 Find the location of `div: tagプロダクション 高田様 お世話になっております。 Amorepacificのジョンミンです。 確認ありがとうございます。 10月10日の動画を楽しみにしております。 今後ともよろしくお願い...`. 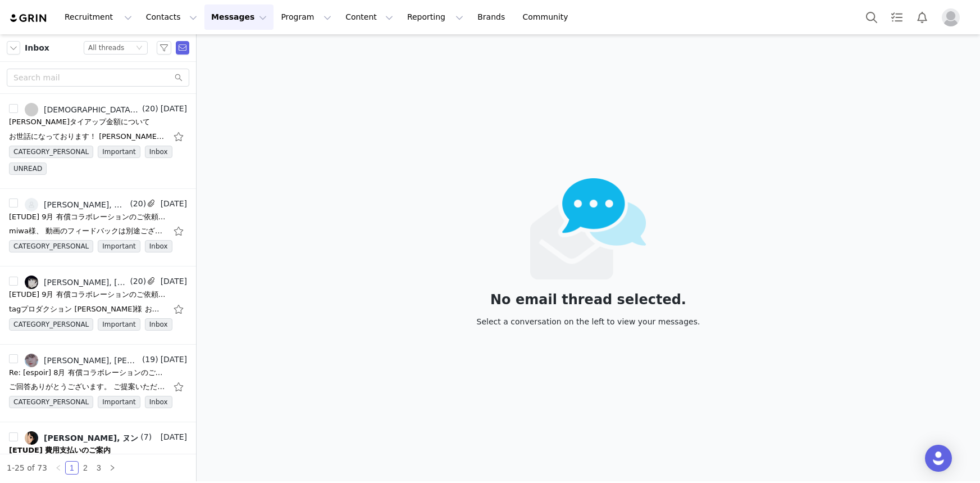

div: tagプロダクション 高田様 お世話になっております。 Amorepacificのジョンミンです。 確認ありがとうございます。 10月10日の動画を楽しみにしております。 今後ともよろしくお願い... is located at coordinates (88, 309).